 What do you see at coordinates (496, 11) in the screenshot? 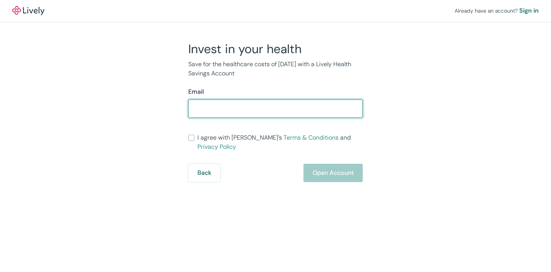
I see `div: Already have an account?` at bounding box center [496, 11].